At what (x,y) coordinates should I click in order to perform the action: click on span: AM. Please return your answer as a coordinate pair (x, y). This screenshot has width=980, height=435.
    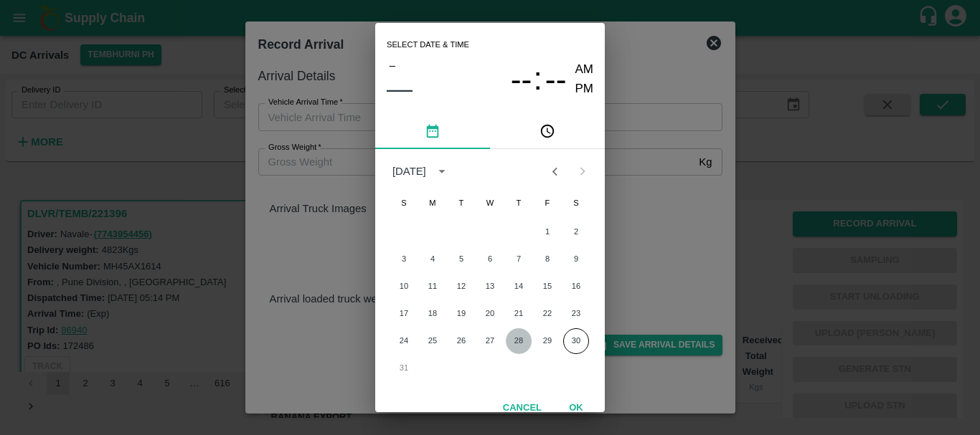
    Looking at the image, I should click on (585, 70).